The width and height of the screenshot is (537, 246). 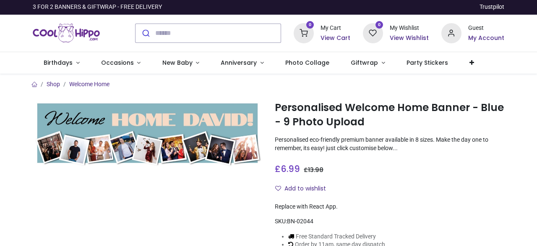 What do you see at coordinates (300, 221) in the screenshot?
I see `span: BN-02044` at bounding box center [300, 221].